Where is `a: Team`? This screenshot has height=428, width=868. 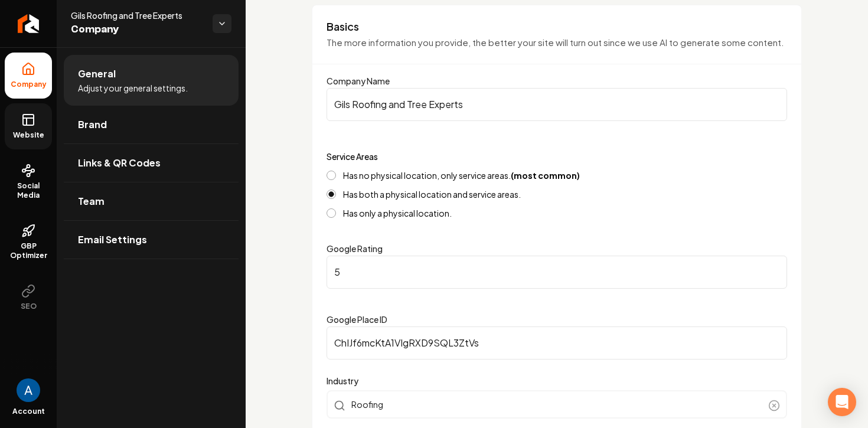 a: Team is located at coordinates (151, 201).